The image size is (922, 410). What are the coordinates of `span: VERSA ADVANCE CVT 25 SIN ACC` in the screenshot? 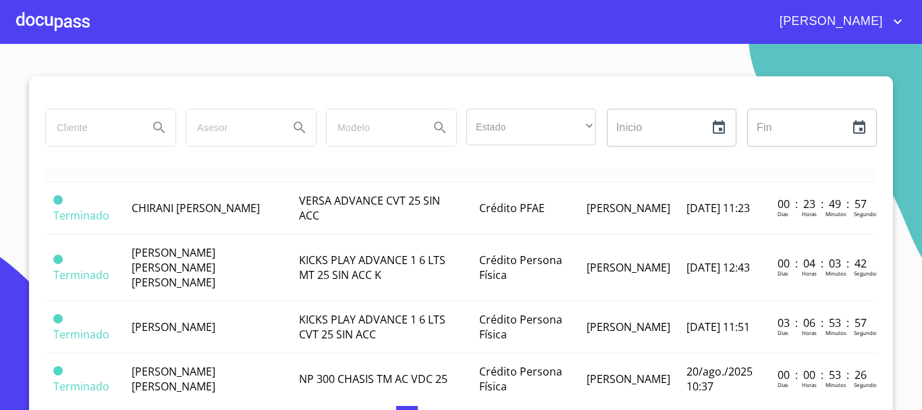 It's located at (369, 208).